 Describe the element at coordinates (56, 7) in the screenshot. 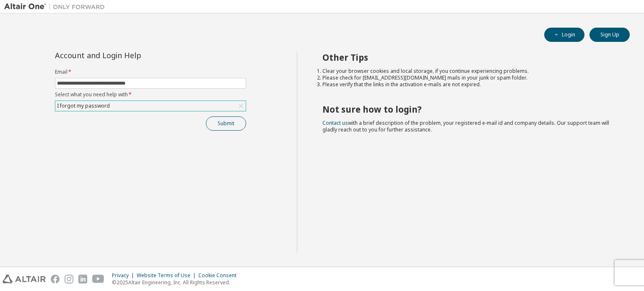

I see `img: Altair One` at that location.